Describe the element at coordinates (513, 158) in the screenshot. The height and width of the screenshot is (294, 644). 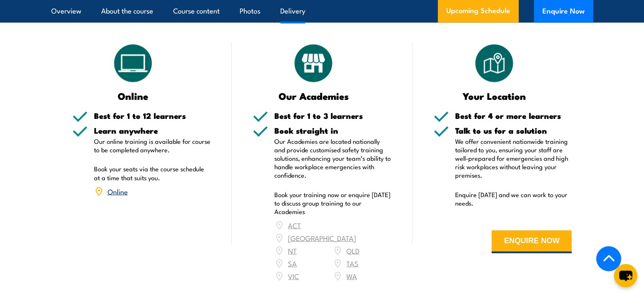
I see `p: We offer convenient nationwide training tailored to you, ensuring your staff are well-prepared fo...` at that location.